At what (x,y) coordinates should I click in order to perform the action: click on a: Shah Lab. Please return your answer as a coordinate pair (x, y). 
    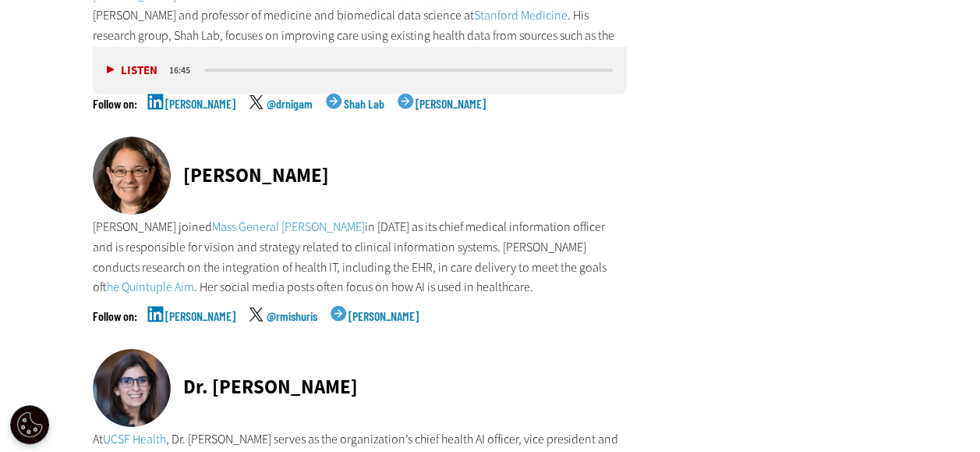
    Looking at the image, I should click on (364, 117).